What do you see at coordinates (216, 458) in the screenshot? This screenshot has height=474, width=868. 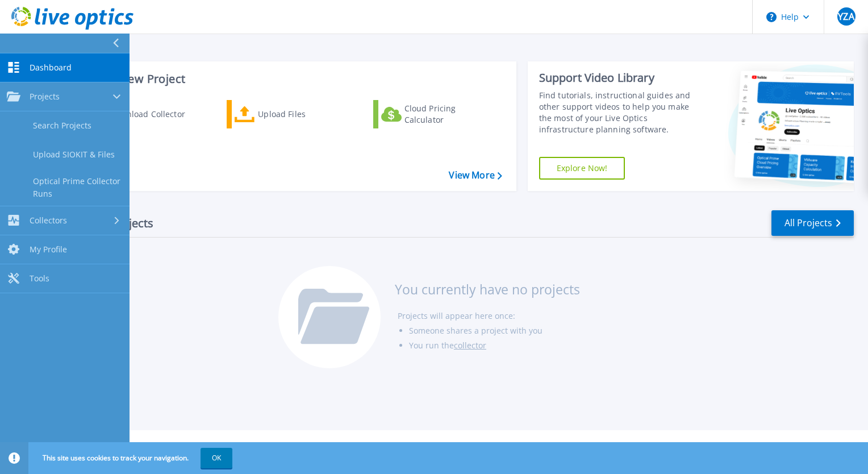 I see `button: OK` at bounding box center [216, 458].